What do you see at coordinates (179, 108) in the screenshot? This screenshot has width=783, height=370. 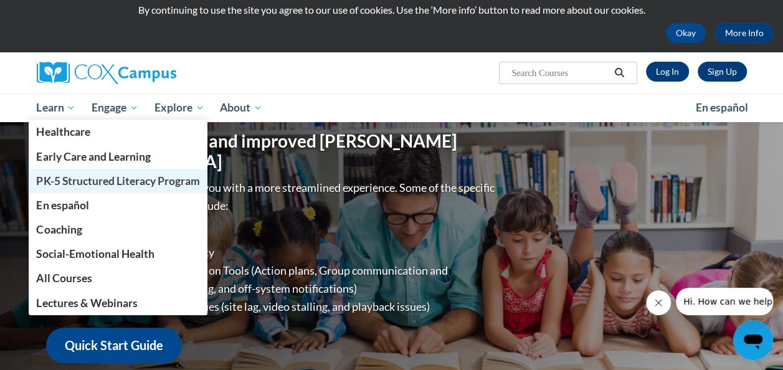 I see `a: Explore` at bounding box center [179, 108].